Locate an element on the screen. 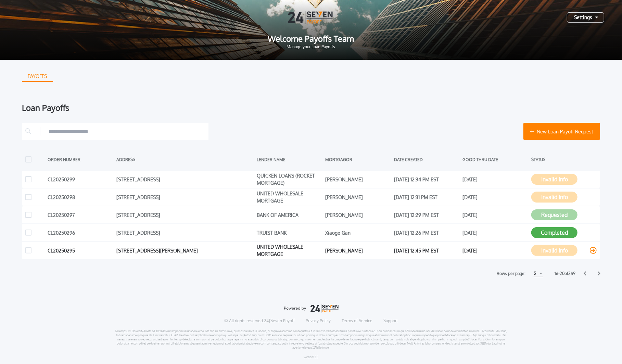 Image resolution: width=622 pixels, height=364 pixels. span: Manage your Loan Payoffs is located at coordinates (311, 47).